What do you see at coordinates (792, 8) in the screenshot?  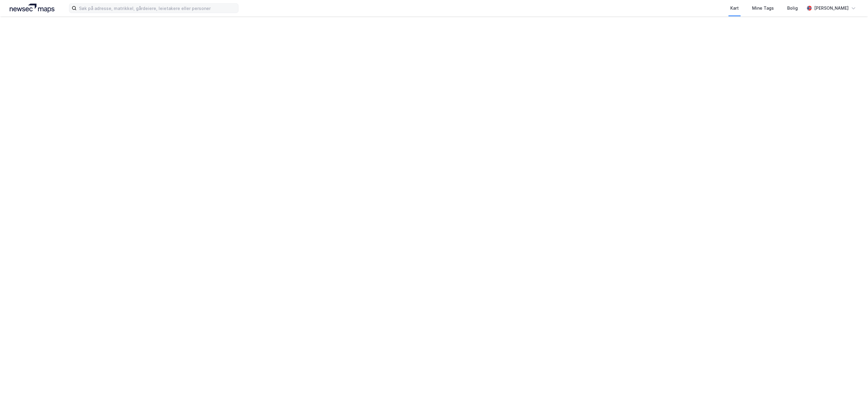 I see `div: Bolig` at bounding box center [792, 8].